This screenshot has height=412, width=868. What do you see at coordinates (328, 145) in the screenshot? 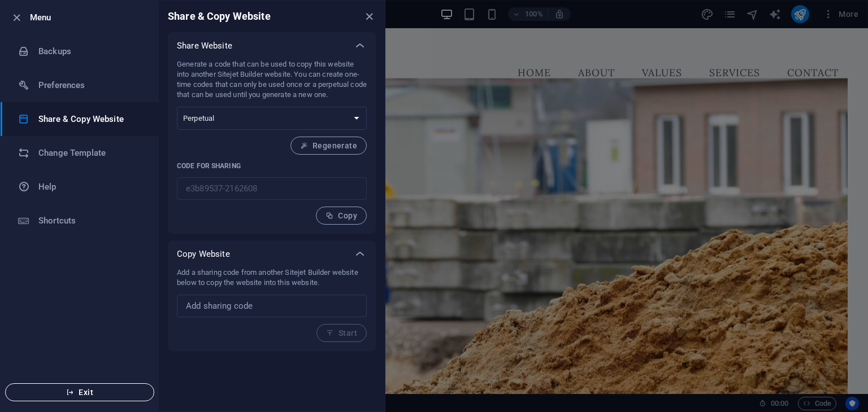
I see `span: Regenerate` at bounding box center [328, 145].